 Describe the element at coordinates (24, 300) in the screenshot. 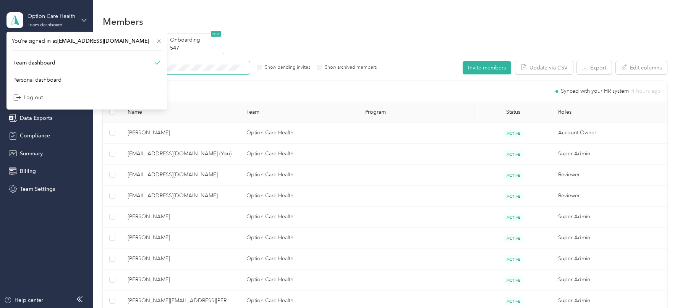

I see `div: Help center` at that location.